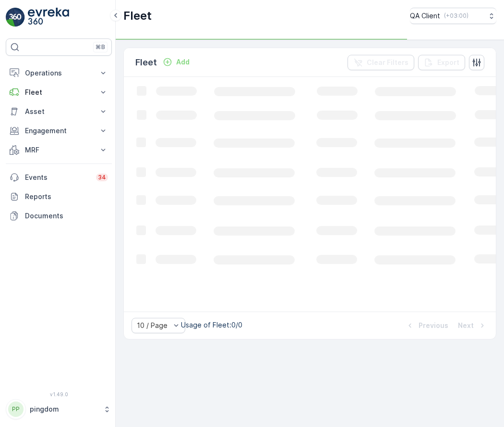 The width and height of the screenshot is (504, 427). I want to click on button: MRF, so click(58, 150).